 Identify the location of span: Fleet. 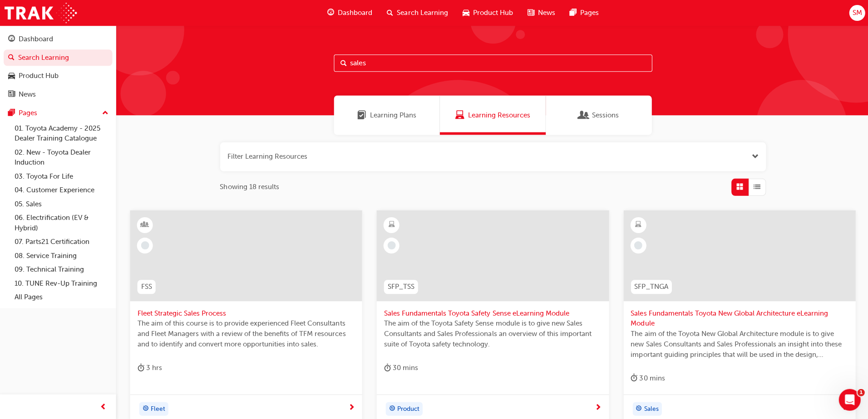
(157, 409).